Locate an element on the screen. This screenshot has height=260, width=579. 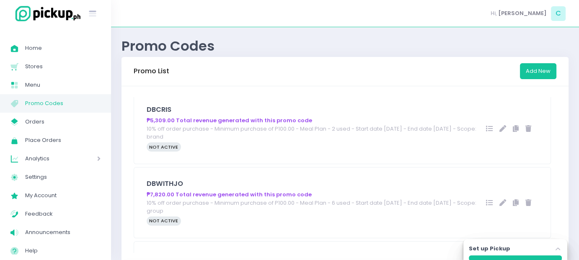
span: Promo Codes is located at coordinates (63, 103).